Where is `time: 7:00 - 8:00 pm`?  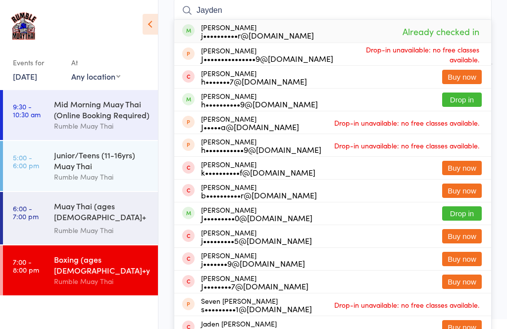 time: 7:00 - 8:00 pm is located at coordinates (26, 266).